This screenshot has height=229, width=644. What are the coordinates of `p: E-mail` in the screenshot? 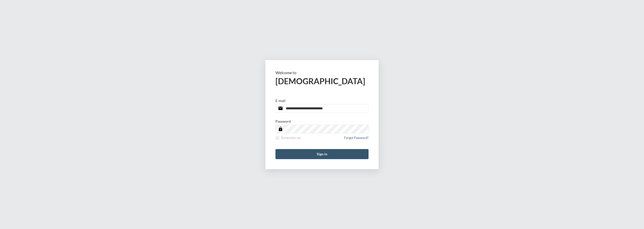 It's located at (280, 101).